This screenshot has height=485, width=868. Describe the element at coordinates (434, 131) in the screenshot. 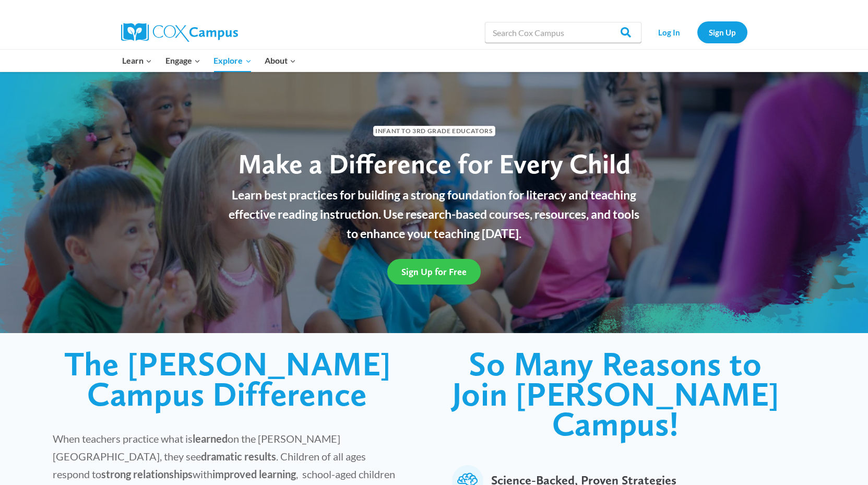

I see `span: Infant to 3rd Grade Educators` at that location.